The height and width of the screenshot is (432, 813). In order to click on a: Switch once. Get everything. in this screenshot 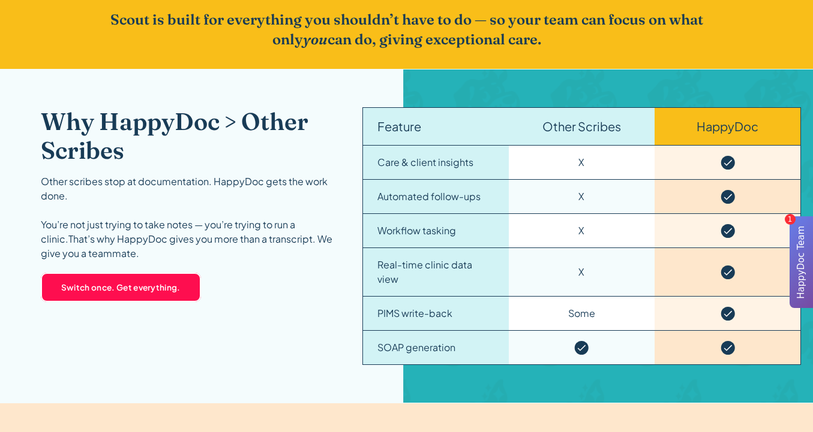, I will do `click(121, 287)`.